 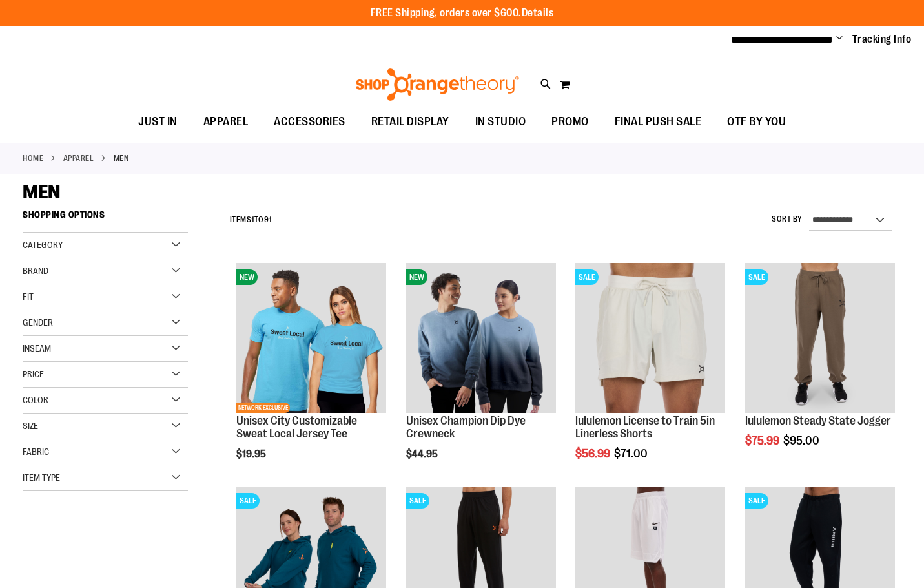 I want to click on a: IN STUDIO, so click(x=500, y=122).